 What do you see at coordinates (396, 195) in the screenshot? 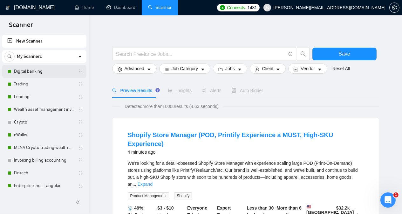
I see `span: 1` at bounding box center [396, 195].